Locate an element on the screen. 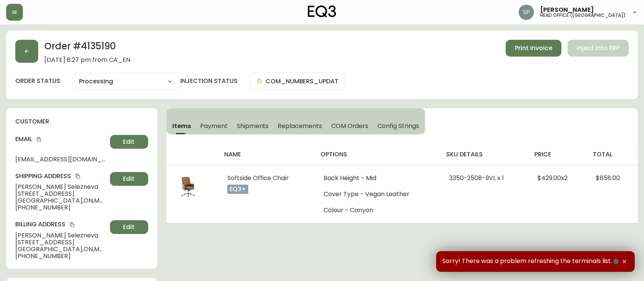  label: order status is located at coordinates (38, 81).